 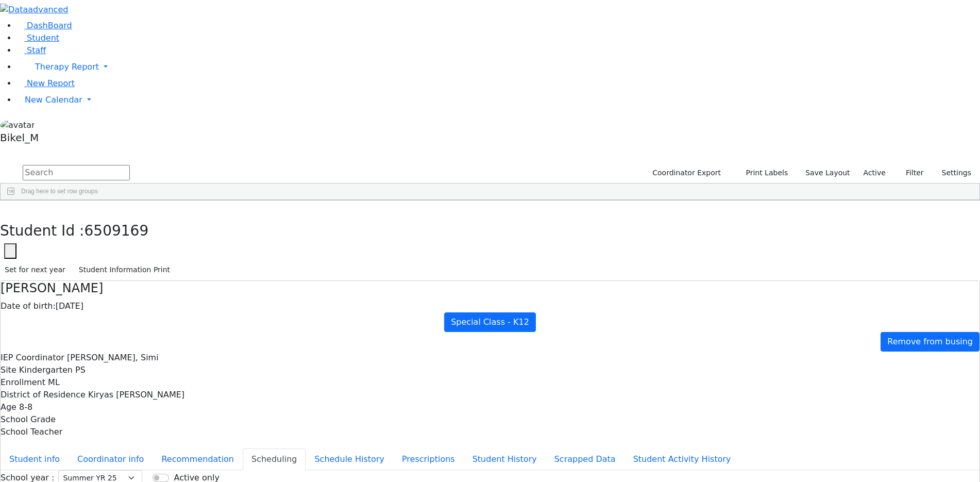 I want to click on input: Search, so click(x=76, y=173).